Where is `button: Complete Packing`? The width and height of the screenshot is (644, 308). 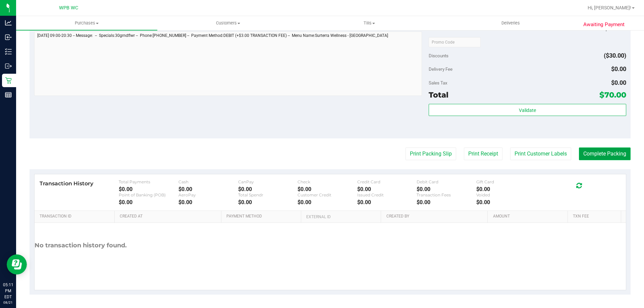
button: Complete Packing is located at coordinates (605, 154).